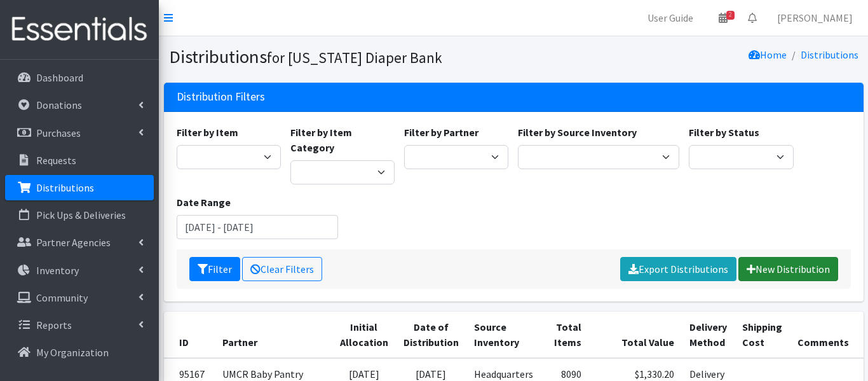 The width and height of the screenshot is (868, 381). What do you see at coordinates (431, 335) in the screenshot?
I see `th: Date of Distribution` at bounding box center [431, 335].